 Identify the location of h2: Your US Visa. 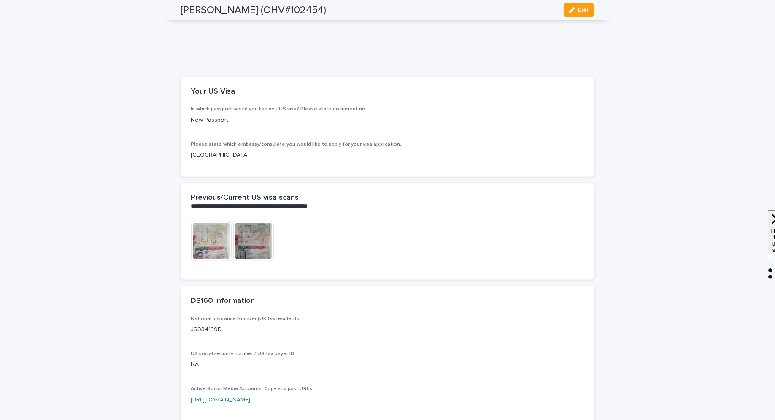
(213, 92).